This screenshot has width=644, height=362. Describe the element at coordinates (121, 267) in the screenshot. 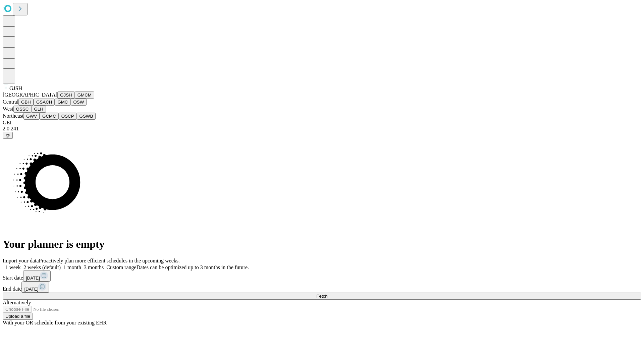

I see `span: Custom range` at that location.